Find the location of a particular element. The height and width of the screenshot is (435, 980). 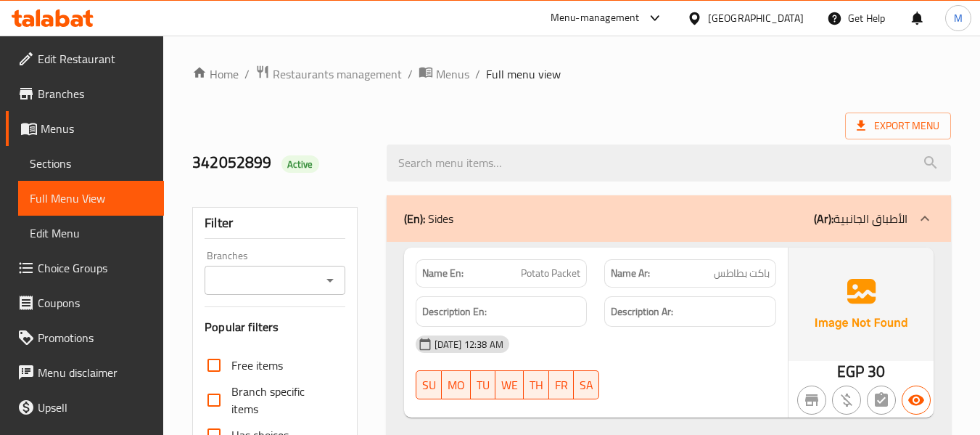

button: TU is located at coordinates (483, 385).